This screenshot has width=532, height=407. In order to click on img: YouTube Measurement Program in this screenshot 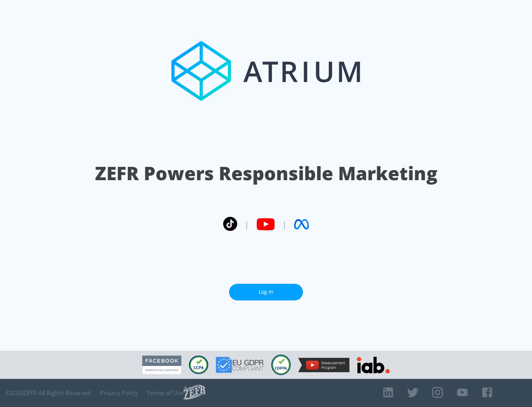, I will do `click(324, 365)`.